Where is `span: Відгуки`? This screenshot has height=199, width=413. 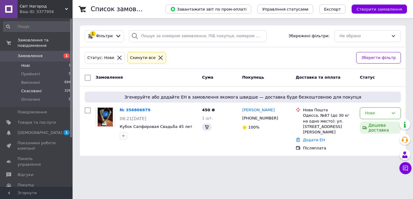 span: Відгуки is located at coordinates (25, 175).